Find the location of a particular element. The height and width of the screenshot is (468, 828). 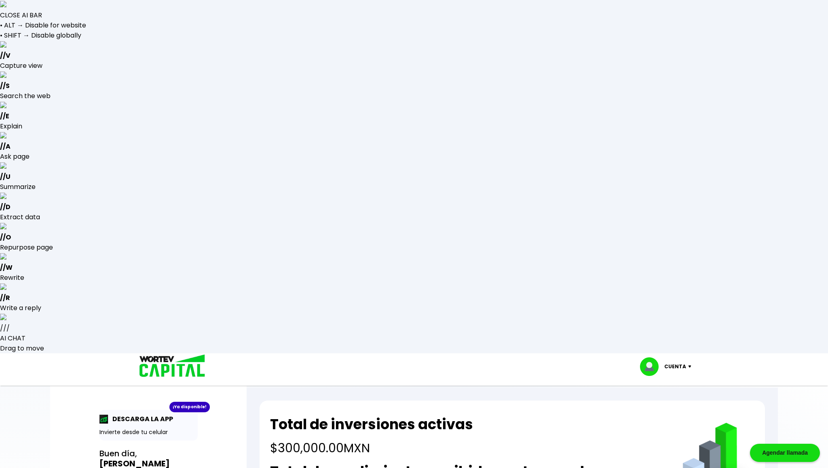

h2: Total de inversiones activas is located at coordinates (371, 425).